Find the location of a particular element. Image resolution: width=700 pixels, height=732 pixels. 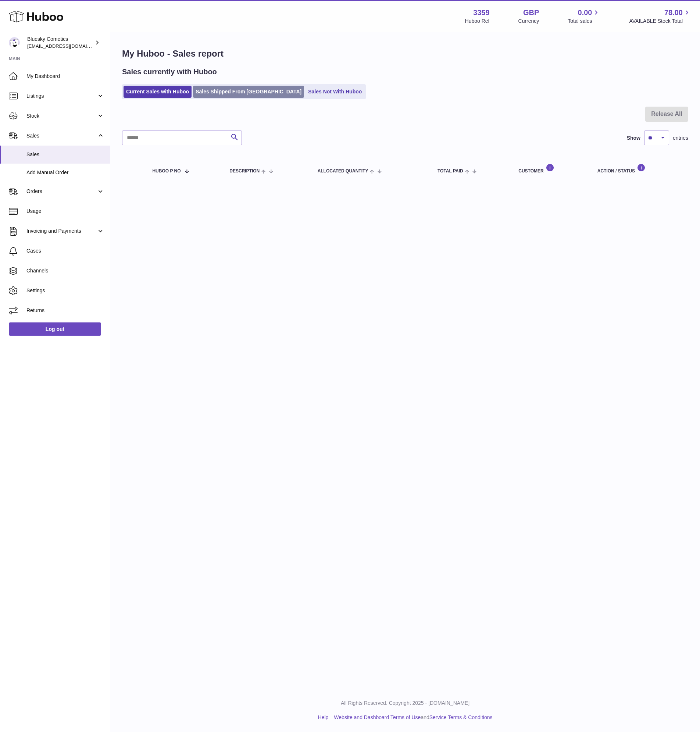

span: Invoicing and Payments is located at coordinates (61, 231).